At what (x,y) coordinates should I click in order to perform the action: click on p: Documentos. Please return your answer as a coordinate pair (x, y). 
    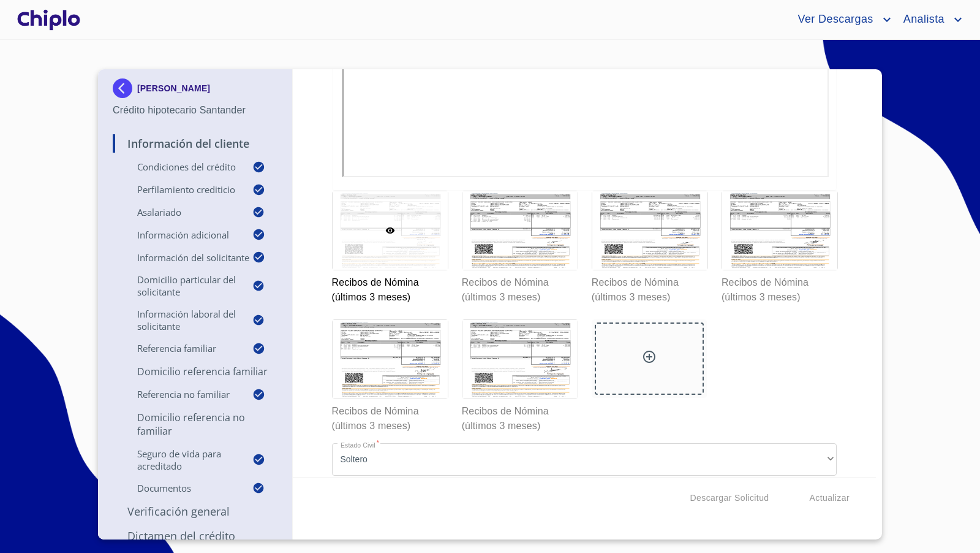
    Looking at the image, I should click on (182, 488).